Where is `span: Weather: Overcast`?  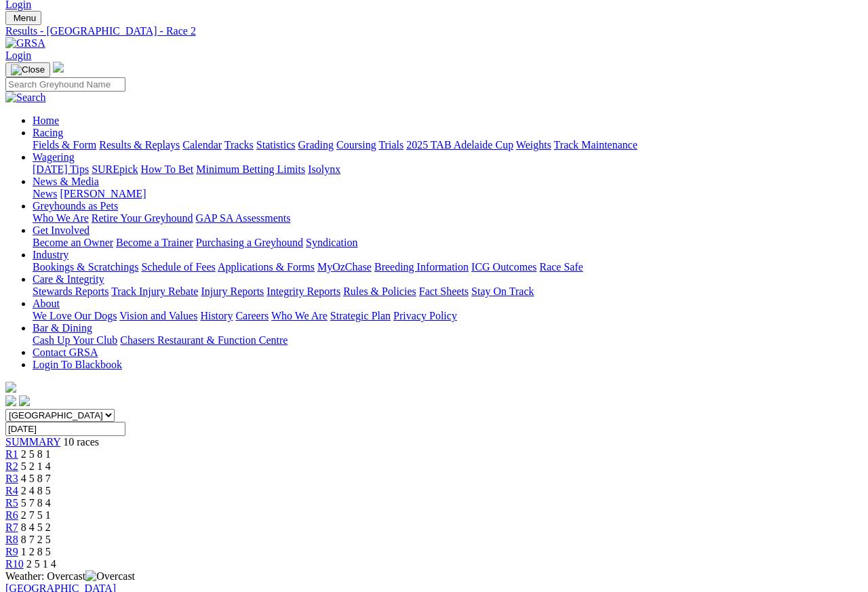
span: Weather: Overcast is located at coordinates (70, 575).